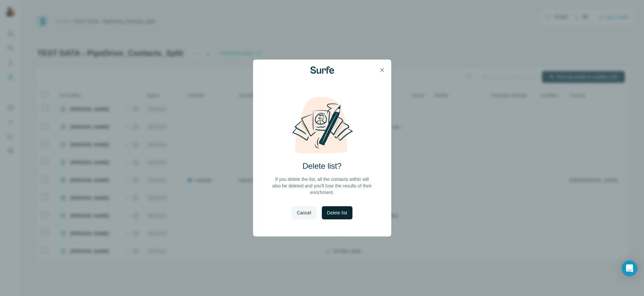  I want to click on div: Open Intercom Messenger, so click(630, 269).